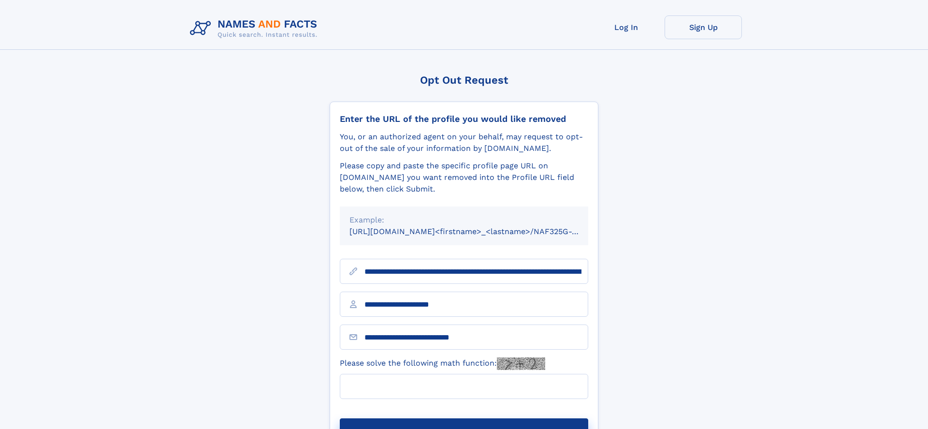 This screenshot has width=928, height=429. Describe the element at coordinates (464, 119) in the screenshot. I see `div: Enter the URL of the profile you would like removed` at that location.